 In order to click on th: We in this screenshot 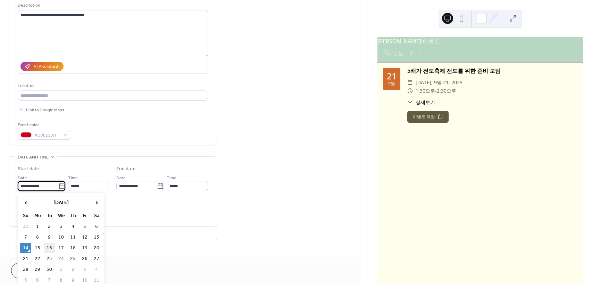, I will do `click(61, 216)`.